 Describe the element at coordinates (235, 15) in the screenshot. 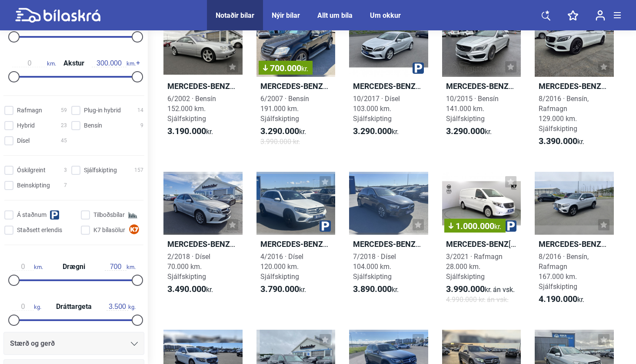

I see `a: Notaðir bílar` at that location.